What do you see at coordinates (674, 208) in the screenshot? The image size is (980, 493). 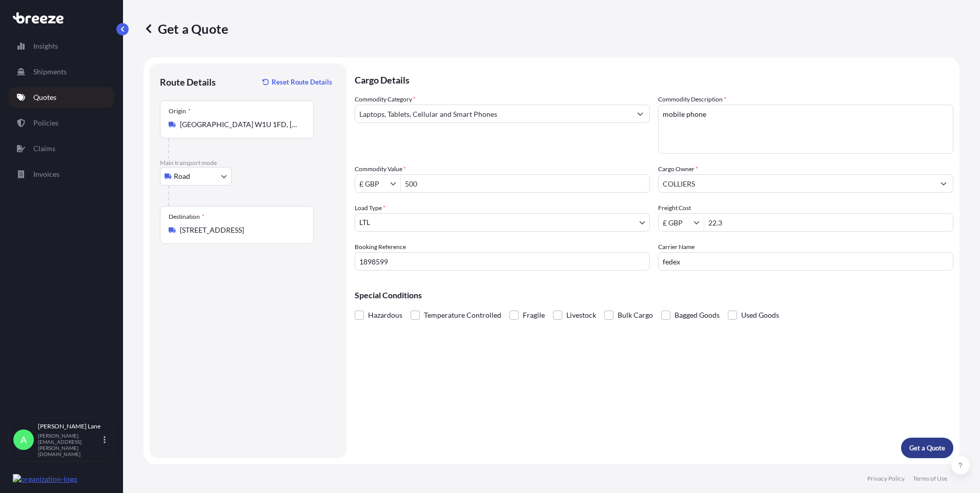 I see `label: Freight Cost` at bounding box center [674, 208].